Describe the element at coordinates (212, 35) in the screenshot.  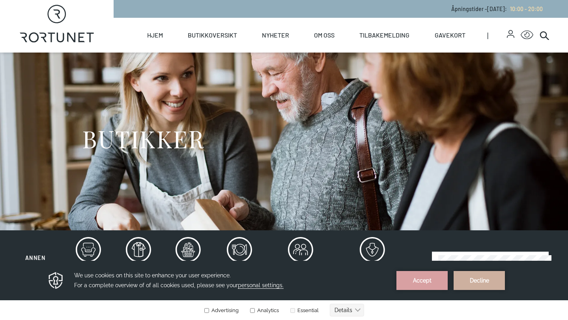
I see `a: Butikkoversikt` at that location.